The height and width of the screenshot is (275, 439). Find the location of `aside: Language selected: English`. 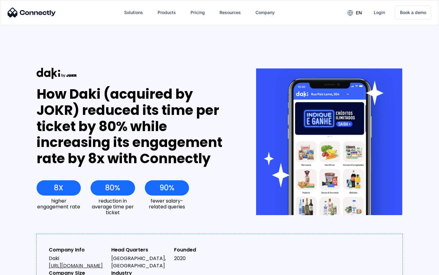

aside: Language selected: English is located at coordinates (21, 268).